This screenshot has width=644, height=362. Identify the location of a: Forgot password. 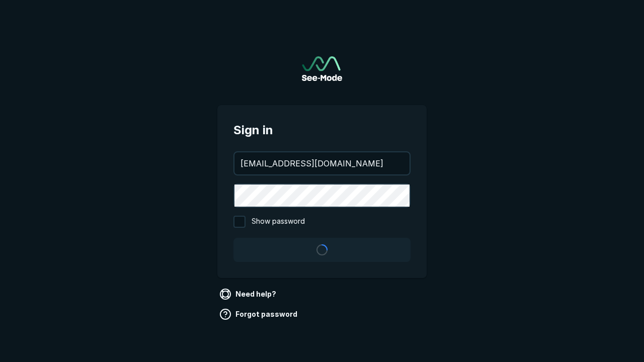
(259, 314).